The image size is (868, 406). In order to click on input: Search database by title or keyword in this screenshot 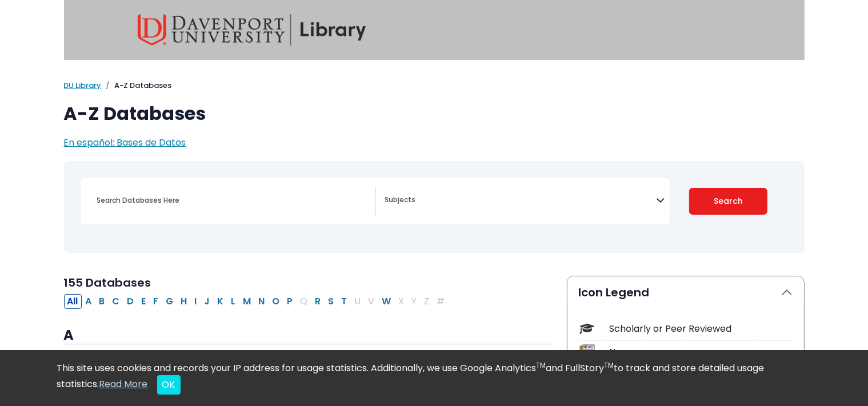, I will do `click(232, 200)`.